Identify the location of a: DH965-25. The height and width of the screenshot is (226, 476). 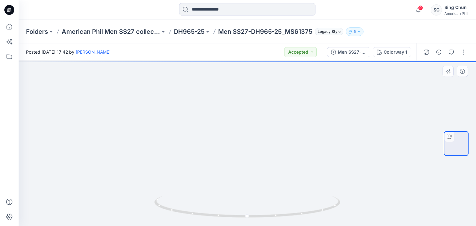
(189, 32).